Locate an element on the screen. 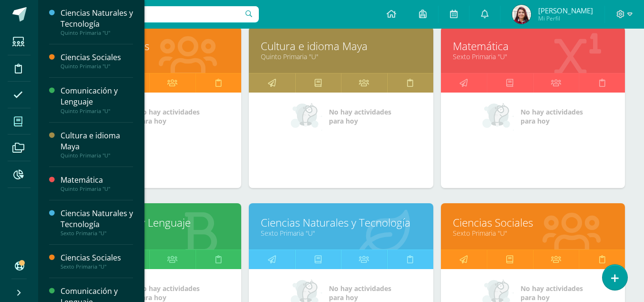 This screenshot has width=644, height=302. div: Comunicación y Lenguaje is located at coordinates (97, 97).